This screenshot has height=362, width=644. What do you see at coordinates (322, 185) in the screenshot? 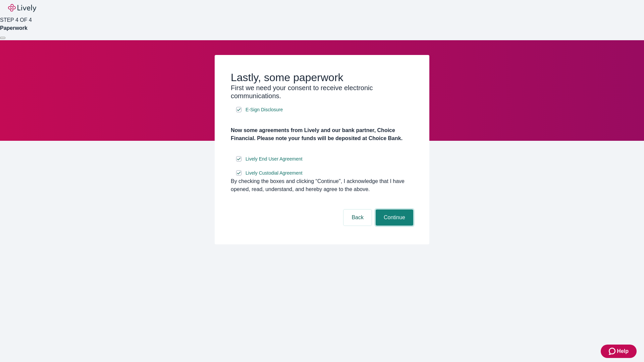
I see `div: By checking the boxes and clicking “Continue", I acknowledge that I have opened, read, understand...` at bounding box center [322, 185].